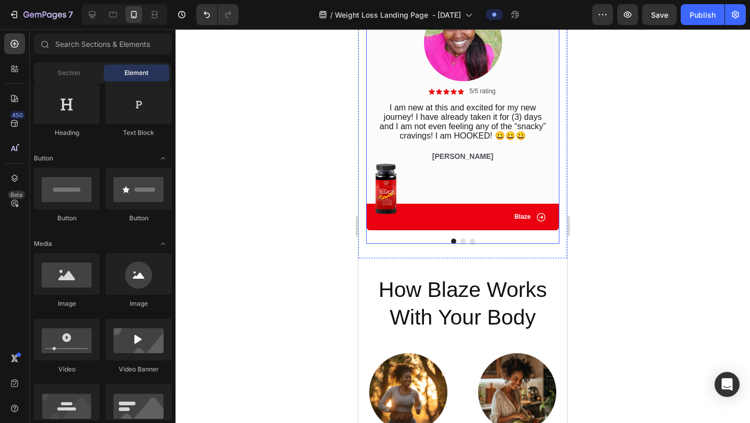 Image resolution: width=750 pixels, height=423 pixels. I want to click on span: Media, so click(43, 244).